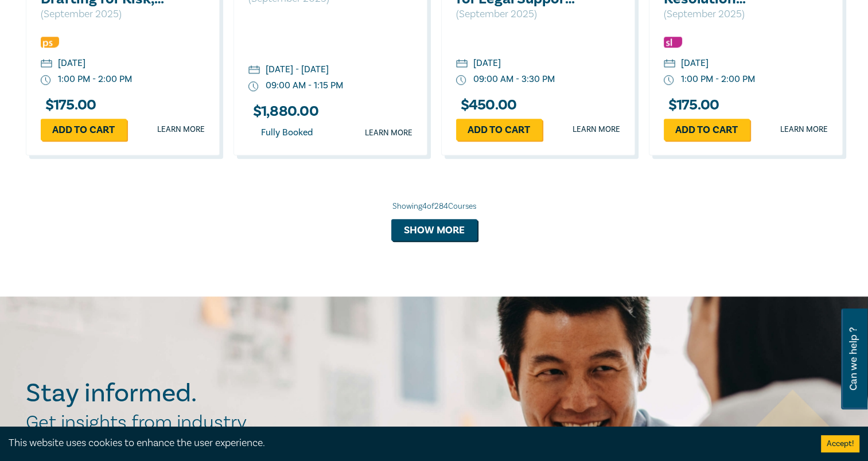 The height and width of the screenshot is (461, 868). I want to click on img: Substantive Law, so click(673, 42).